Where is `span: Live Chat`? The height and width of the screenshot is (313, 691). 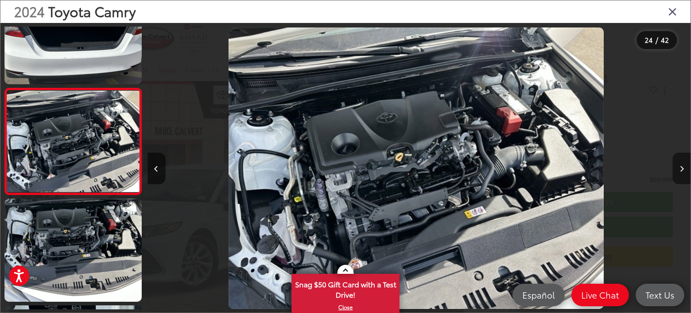
span: Live Chat is located at coordinates (600, 294).